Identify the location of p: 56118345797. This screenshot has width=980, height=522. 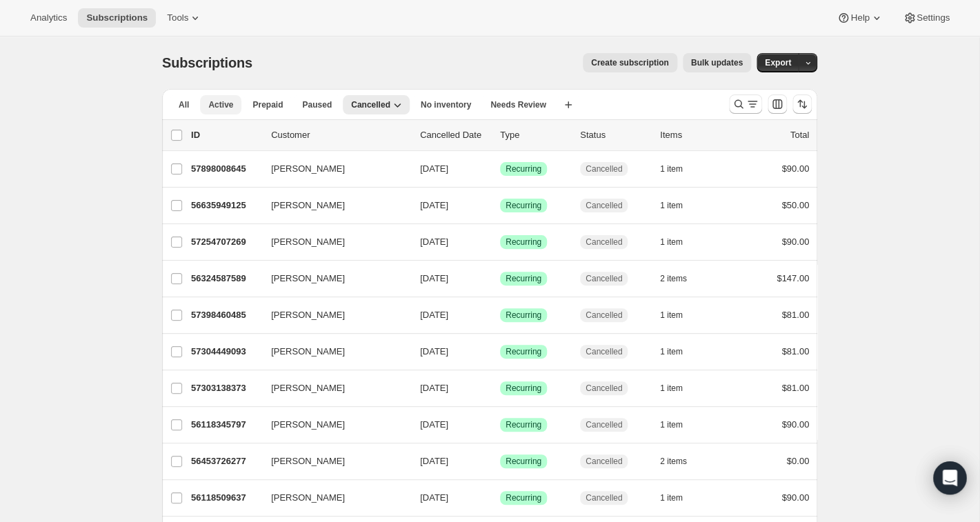
(226, 424).